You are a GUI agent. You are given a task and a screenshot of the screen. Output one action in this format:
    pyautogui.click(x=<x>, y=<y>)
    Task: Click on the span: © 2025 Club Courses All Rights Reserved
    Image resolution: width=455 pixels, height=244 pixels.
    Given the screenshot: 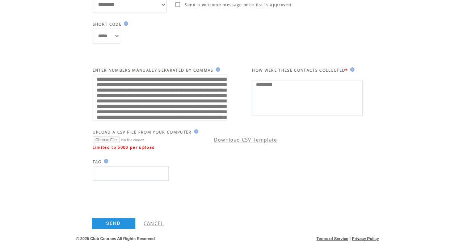 What is the action you would take?
    pyautogui.click(x=116, y=239)
    